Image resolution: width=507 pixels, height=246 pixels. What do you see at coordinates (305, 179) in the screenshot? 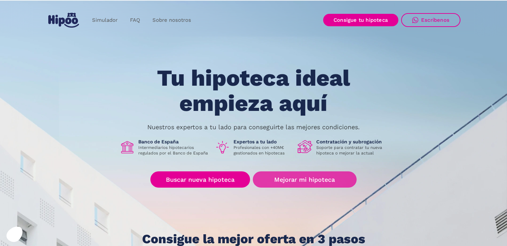
I see `a: Mejorar mi hipoteca` at bounding box center [305, 179].